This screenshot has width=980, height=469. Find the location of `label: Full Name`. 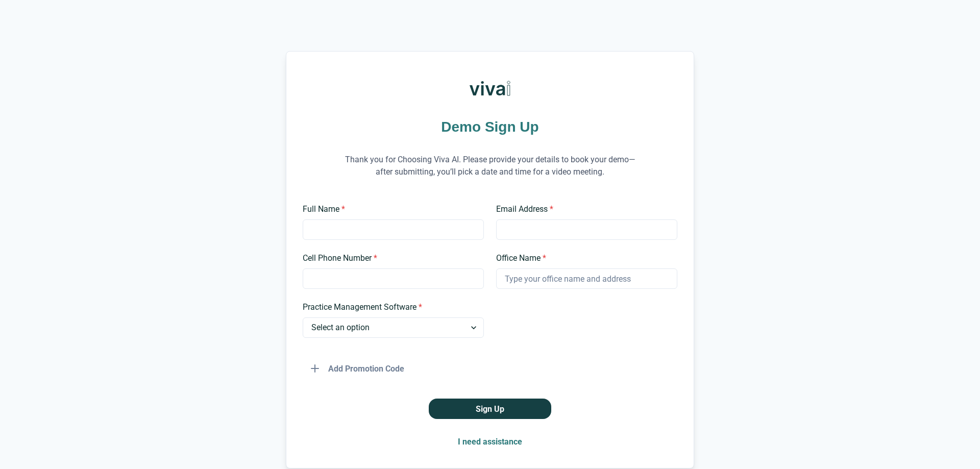

label: Full Name is located at coordinates (390, 209).